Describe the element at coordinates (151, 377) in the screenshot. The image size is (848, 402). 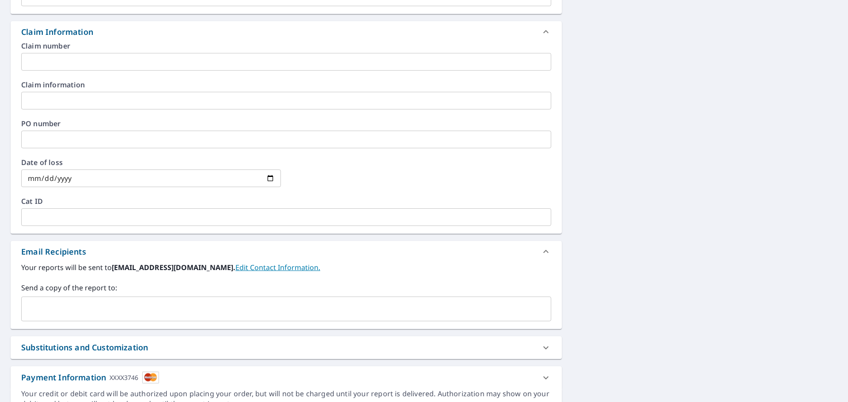
I see `img: cardImage` at that location.